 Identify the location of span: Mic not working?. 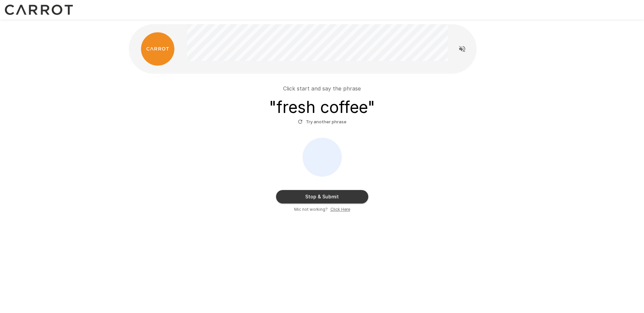
(311, 209).